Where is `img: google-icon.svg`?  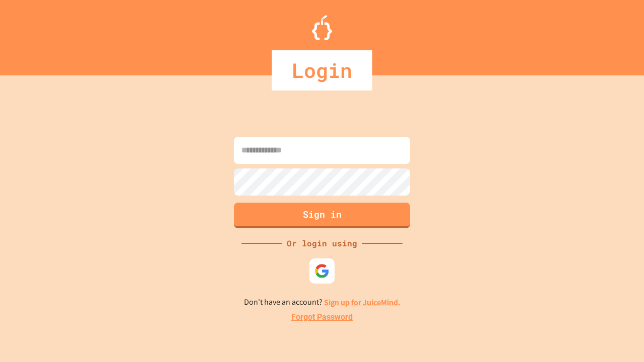
img: google-icon.svg is located at coordinates (322, 271).